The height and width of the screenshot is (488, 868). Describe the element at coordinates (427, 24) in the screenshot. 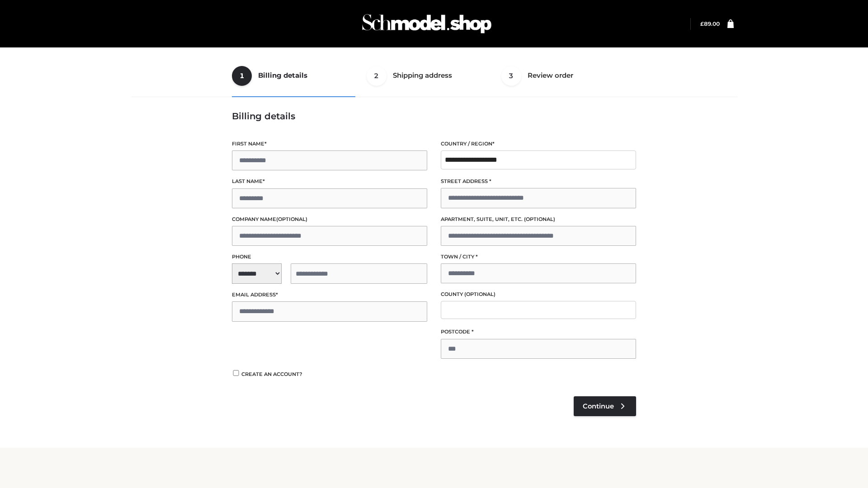

I see `img: Schmodel Admin 964` at that location.